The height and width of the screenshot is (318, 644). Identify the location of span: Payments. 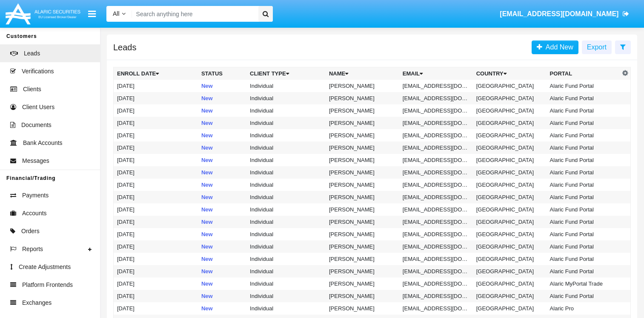
(35, 195).